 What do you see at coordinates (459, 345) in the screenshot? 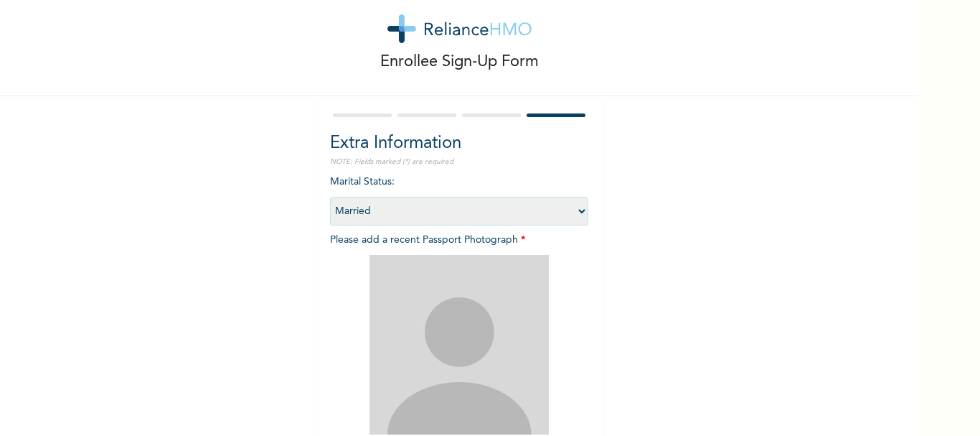
I see `img: Crop` at bounding box center [459, 345].